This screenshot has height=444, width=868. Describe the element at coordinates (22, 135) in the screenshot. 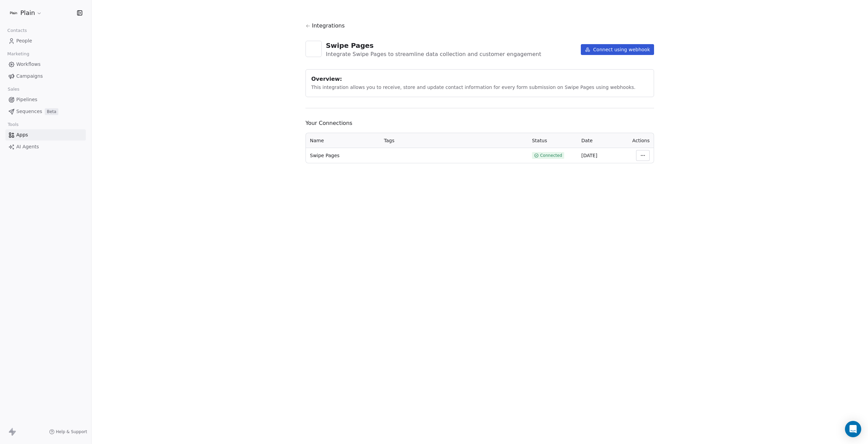

I see `span: Apps` at that location.